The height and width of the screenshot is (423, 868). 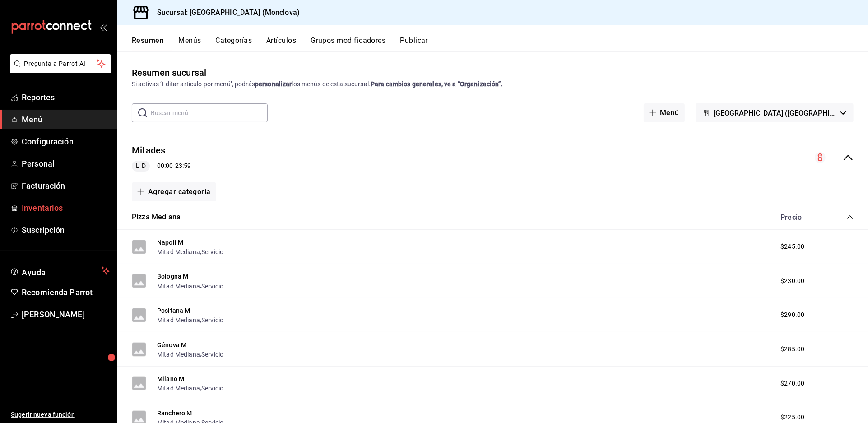 I want to click on a: Pregunta a Parrot AI, so click(x=59, y=70).